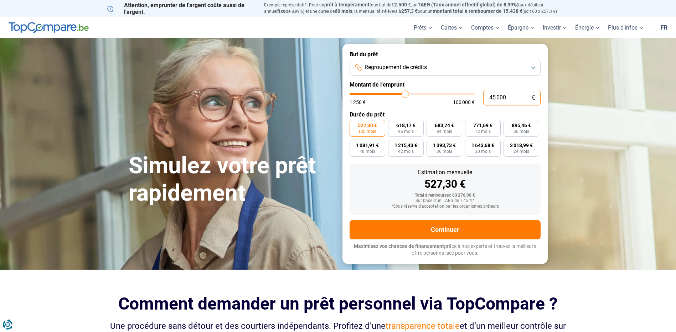  I want to click on span: 895,46 €, so click(522, 125).